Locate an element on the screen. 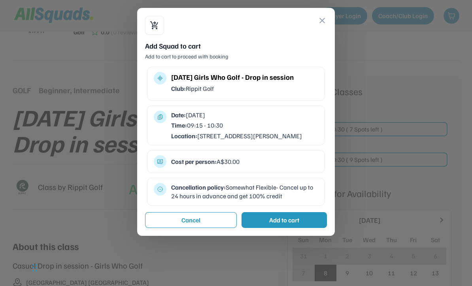  div: 09:15 - 10:30 is located at coordinates (245, 125).